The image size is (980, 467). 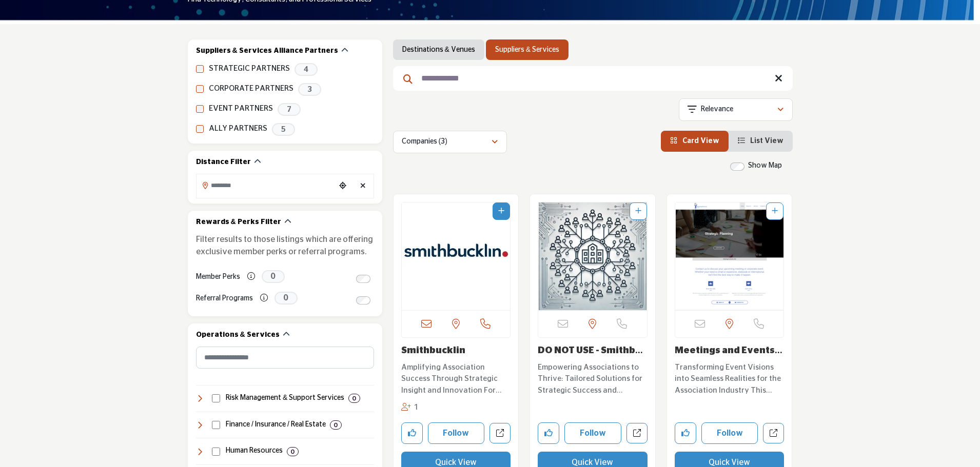 I want to click on input: Switch to Referral Programs, so click(x=363, y=301).